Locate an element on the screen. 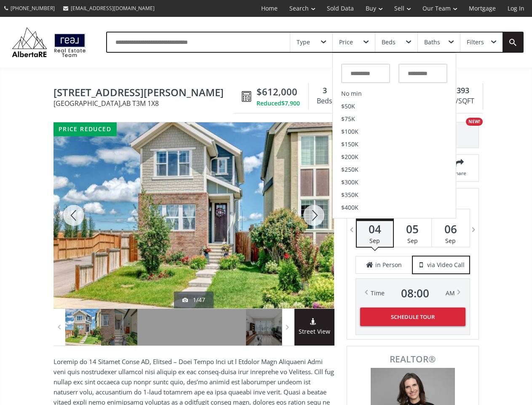  span: Street View is located at coordinates (314, 331).